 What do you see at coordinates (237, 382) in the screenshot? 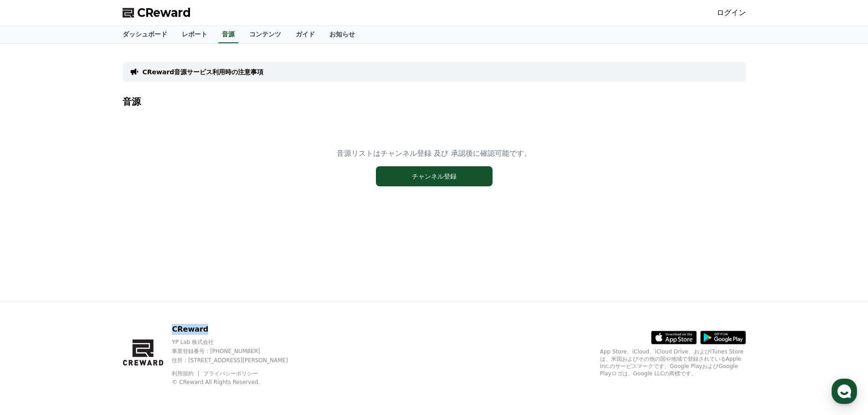
I see `p: © CReward All Rights Reserved.` at bounding box center [237, 382].